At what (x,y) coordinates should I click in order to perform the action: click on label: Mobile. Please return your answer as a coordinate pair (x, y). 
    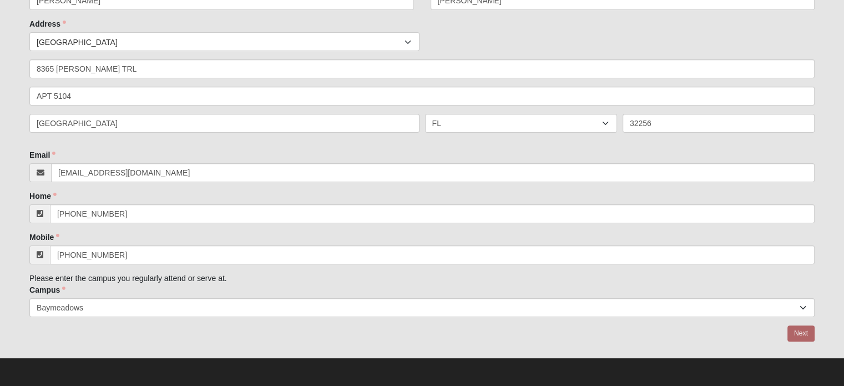
    Looking at the image, I should click on (44, 237).